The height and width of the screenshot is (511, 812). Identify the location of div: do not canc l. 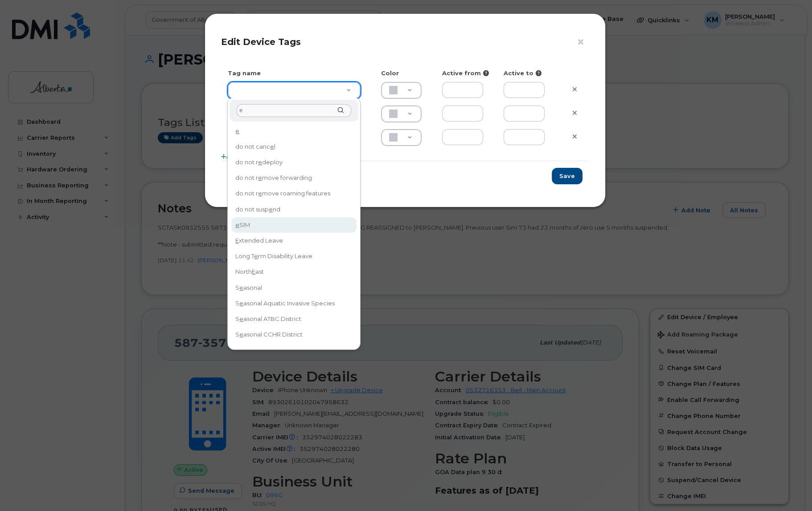
(294, 146).